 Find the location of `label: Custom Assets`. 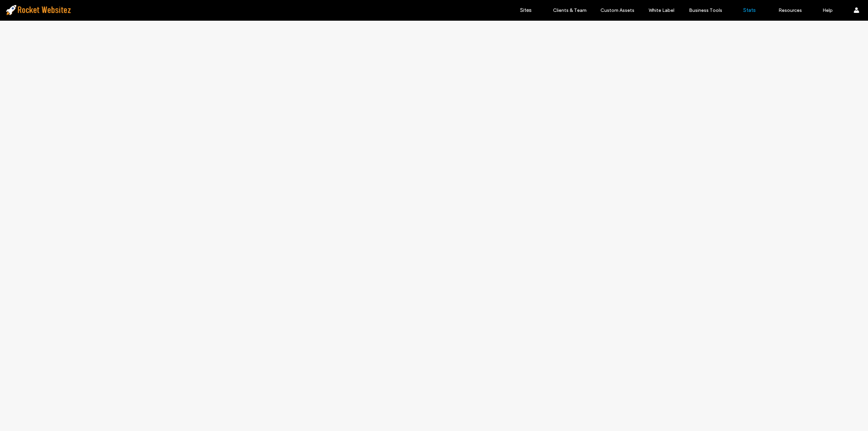

label: Custom Assets is located at coordinates (618, 10).